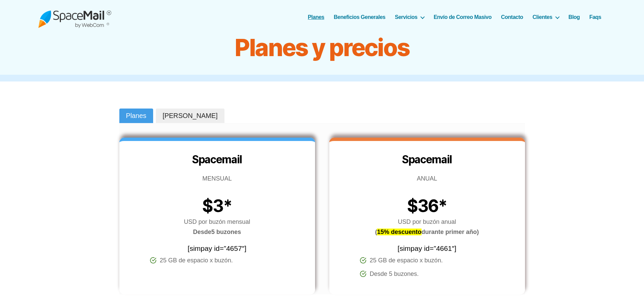  What do you see at coordinates (427, 248) in the screenshot?
I see `center: [simpay id=”4661″]` at bounding box center [427, 248].